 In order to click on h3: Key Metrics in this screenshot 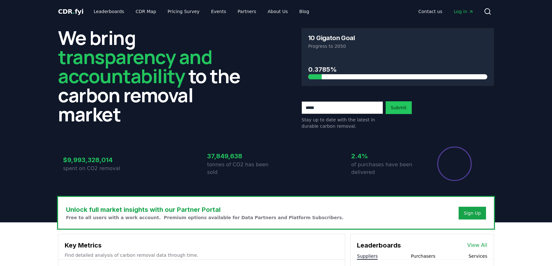, I will do `click(201, 245)`.